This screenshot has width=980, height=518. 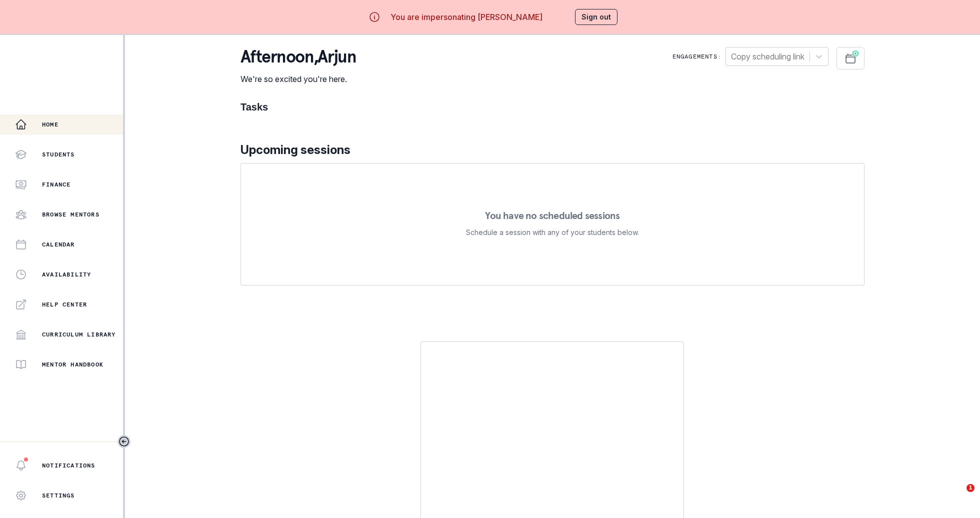 I want to click on p: Help Center, so click(x=65, y=304).